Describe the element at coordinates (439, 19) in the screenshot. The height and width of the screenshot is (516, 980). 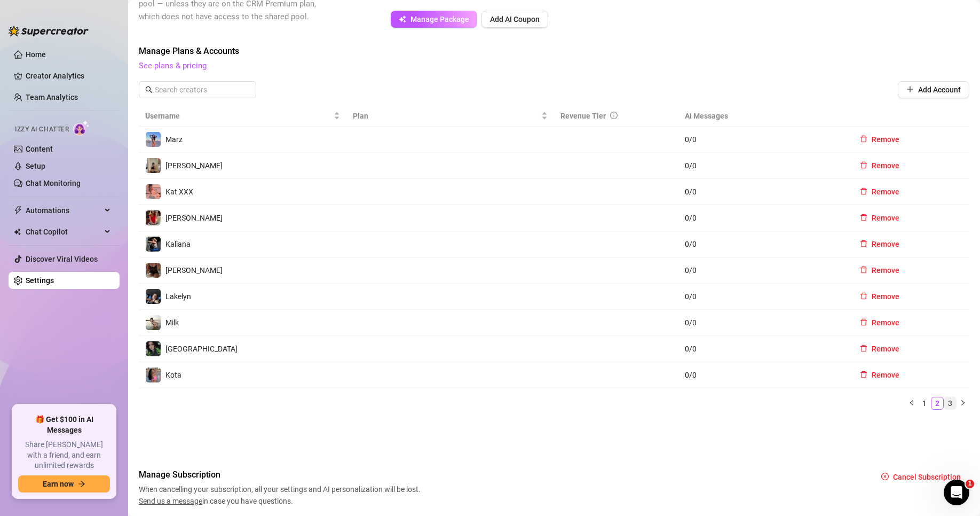
I see `span: Manage Package` at that location.